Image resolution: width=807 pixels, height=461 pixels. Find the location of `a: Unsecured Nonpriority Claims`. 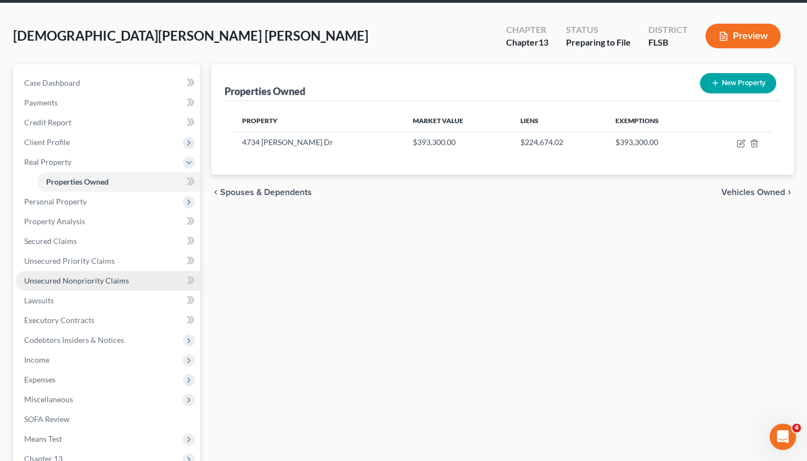

a: Unsecured Nonpriority Claims is located at coordinates (108, 281).